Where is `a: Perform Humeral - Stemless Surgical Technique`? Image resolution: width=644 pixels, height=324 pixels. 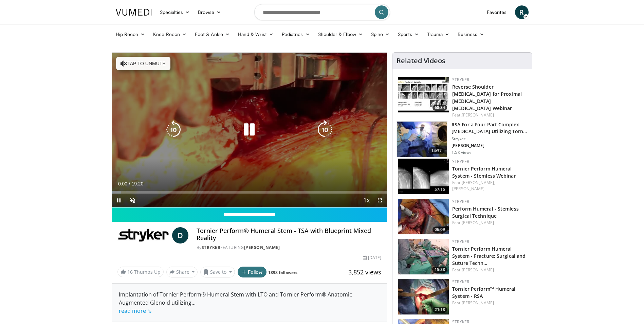 a: Perform Humeral - Stemless Surgical Technique is located at coordinates (485, 212).